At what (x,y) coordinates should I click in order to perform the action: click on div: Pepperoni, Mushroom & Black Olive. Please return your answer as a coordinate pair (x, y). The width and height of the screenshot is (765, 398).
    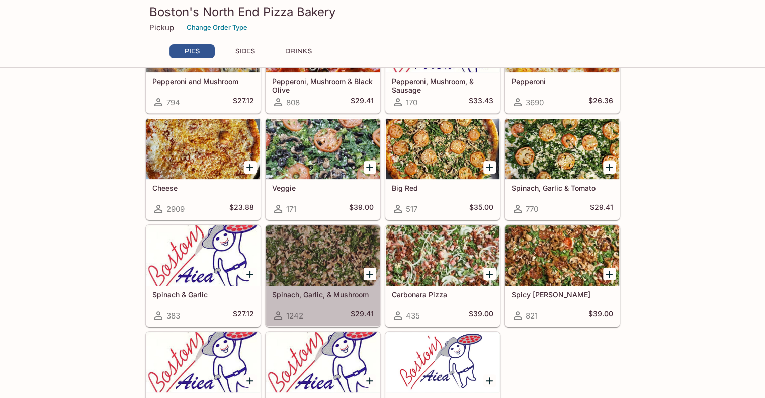
    Looking at the image, I should click on (323, 42).